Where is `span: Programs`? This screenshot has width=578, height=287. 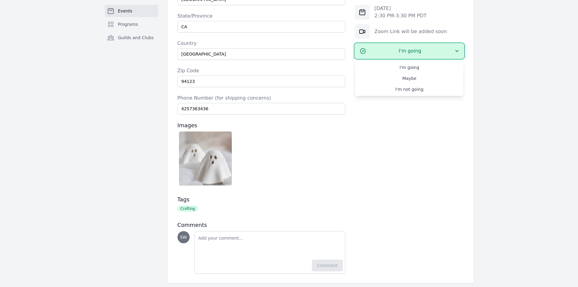
span: Programs is located at coordinates (128, 24).